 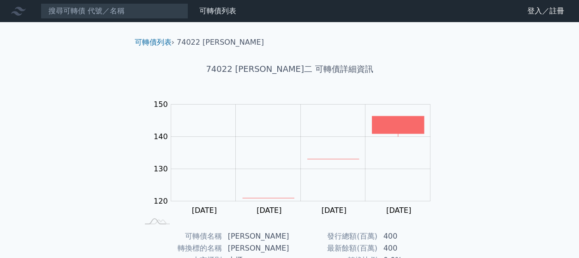 What do you see at coordinates (160, 136) in the screenshot?
I see `tspan: 140` at bounding box center [160, 136].